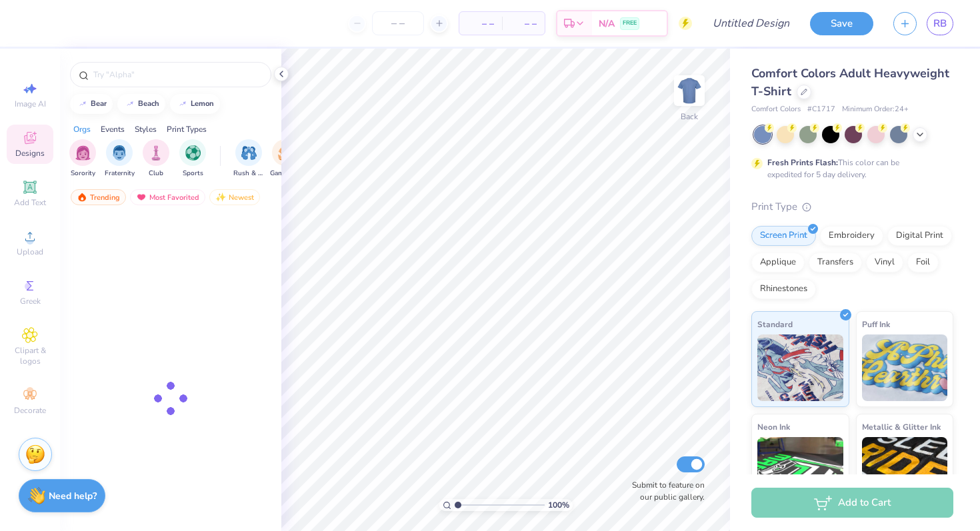 This screenshot has width=980, height=531. What do you see at coordinates (919, 236) in the screenshot?
I see `div: Digital Print` at bounding box center [919, 236].